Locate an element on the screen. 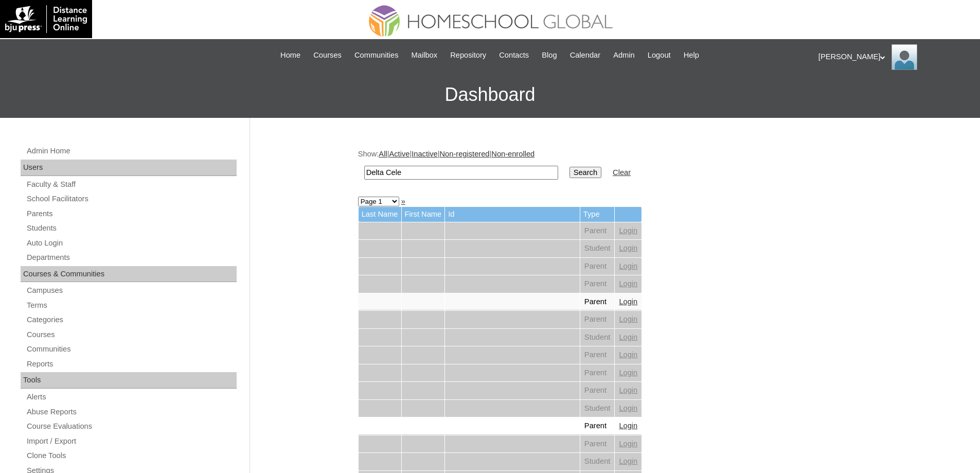 The height and width of the screenshot is (473, 980). span: Repository is located at coordinates (468, 55).